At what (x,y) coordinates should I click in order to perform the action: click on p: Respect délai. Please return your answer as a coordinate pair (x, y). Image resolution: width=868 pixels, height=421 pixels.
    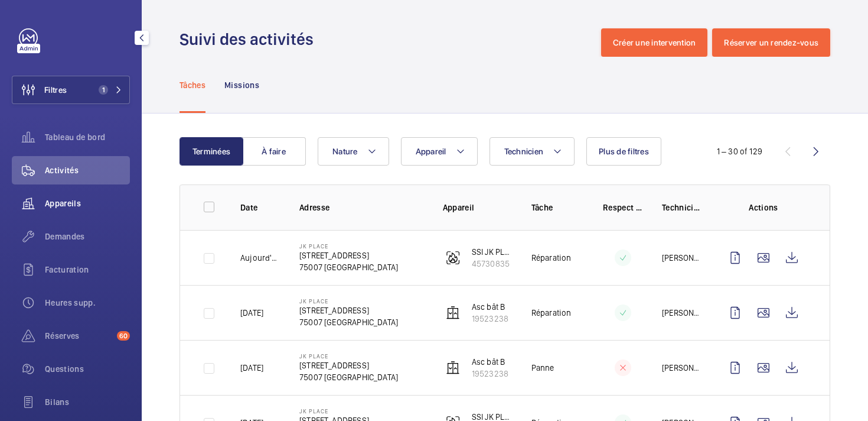
    Looking at the image, I should click on (623, 207).